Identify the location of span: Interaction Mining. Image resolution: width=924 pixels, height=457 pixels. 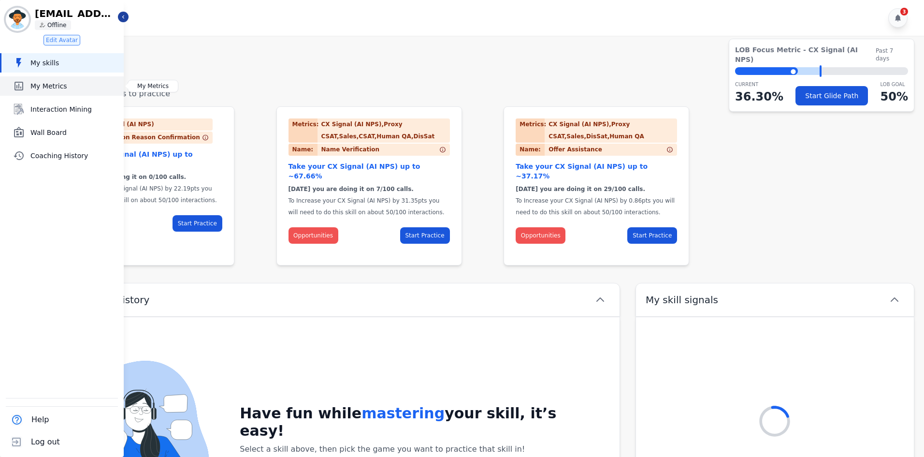
(75, 109).